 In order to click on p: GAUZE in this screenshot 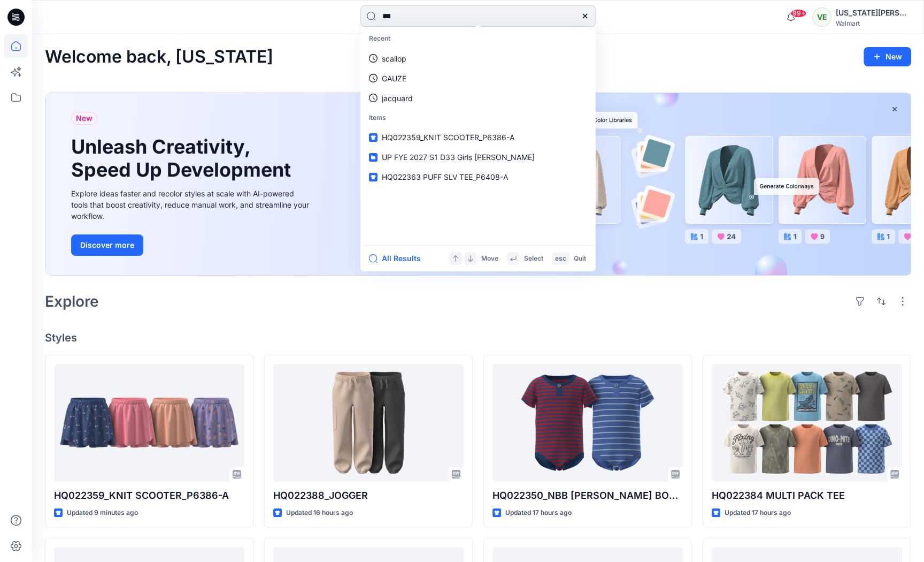, I will do `click(394, 78)`.